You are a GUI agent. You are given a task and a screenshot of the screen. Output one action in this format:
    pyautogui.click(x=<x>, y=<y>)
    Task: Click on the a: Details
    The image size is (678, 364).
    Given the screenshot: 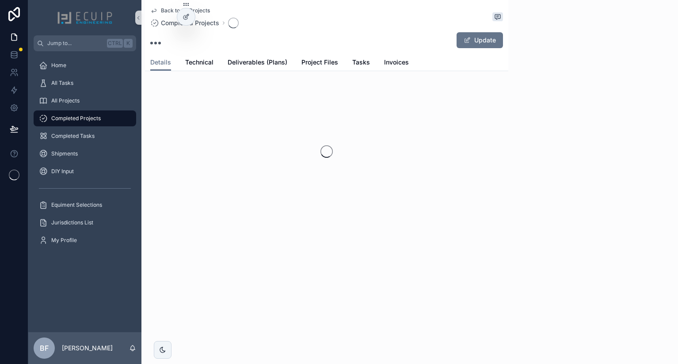 What is the action you would take?
    pyautogui.click(x=160, y=63)
    